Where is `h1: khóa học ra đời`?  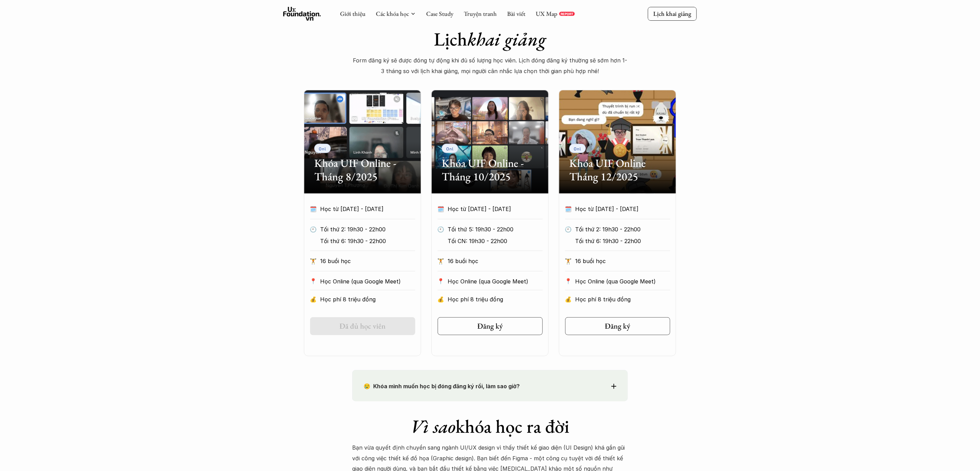 h1: khóa học ra đời is located at coordinates (490, 426).